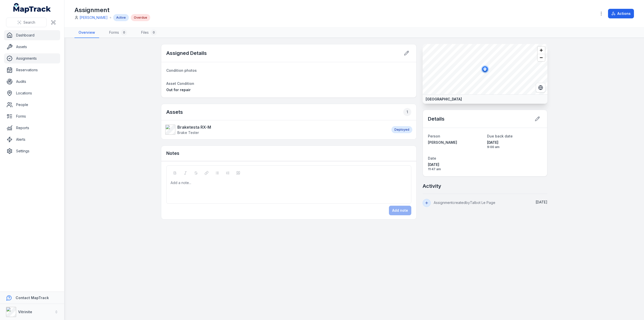 The width and height of the screenshot is (644, 320). Describe the element at coordinates (32, 298) in the screenshot. I see `strong: Contact MapTrack` at that location.